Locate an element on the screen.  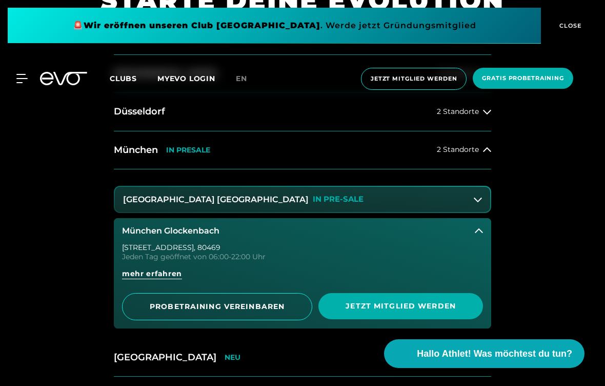
p: NEU is located at coordinates (232, 357).